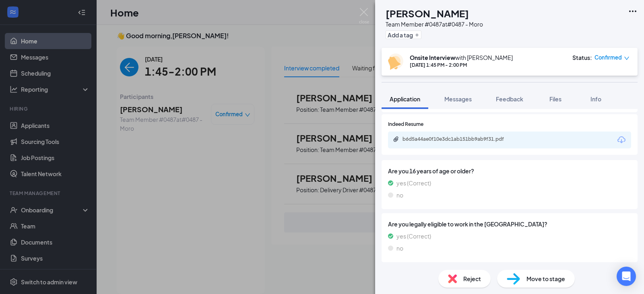  I want to click on div: Team Member #0487 at #0487 - Moro, so click(434, 24).